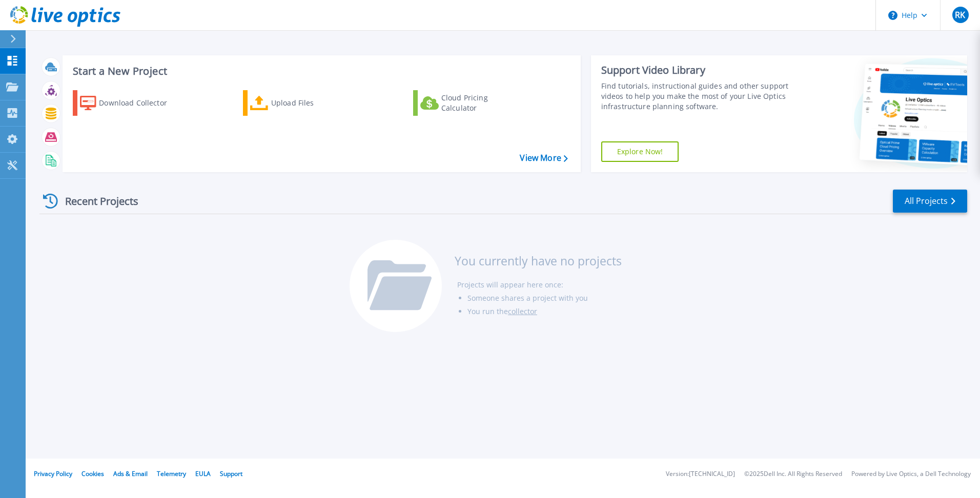 The height and width of the screenshot is (498, 980). I want to click on div: Download Collector, so click(140, 103).